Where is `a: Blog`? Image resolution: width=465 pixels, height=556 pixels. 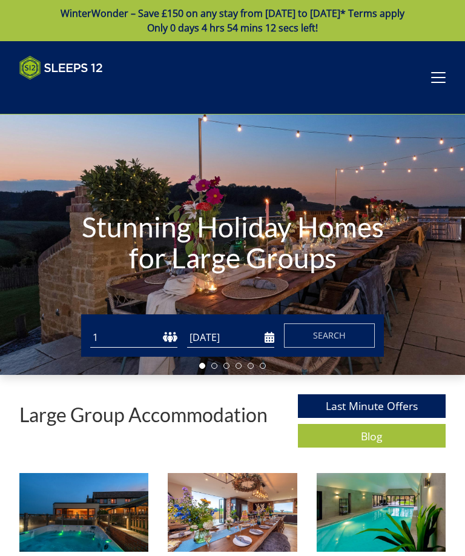
a: Blog is located at coordinates (372, 436).